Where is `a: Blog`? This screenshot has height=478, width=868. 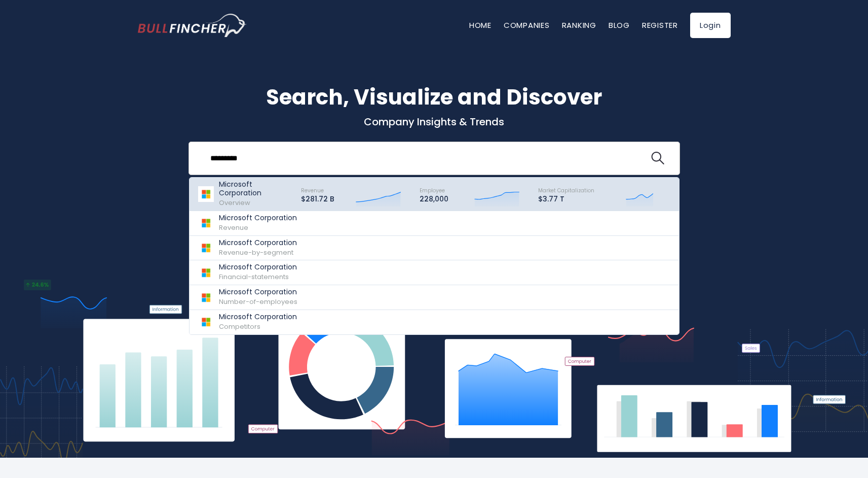 a: Blog is located at coordinates (620, 25).